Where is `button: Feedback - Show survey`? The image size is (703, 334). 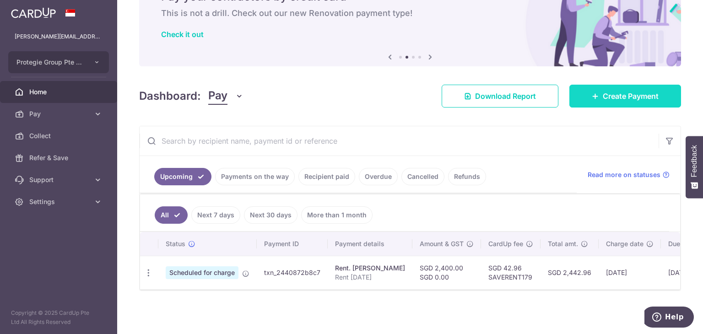 button: Feedback - Show survey is located at coordinates (694, 167).